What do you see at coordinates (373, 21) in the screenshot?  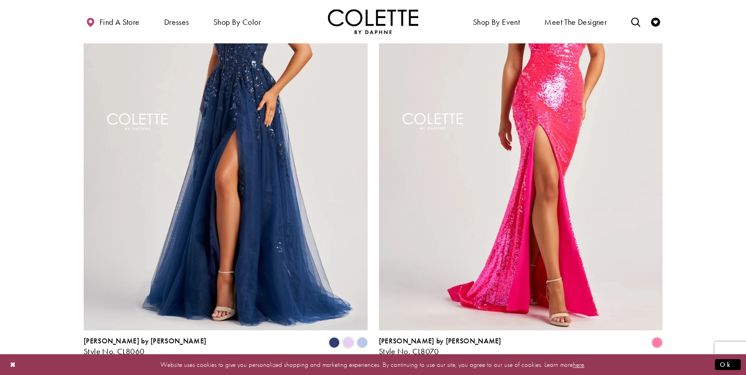 I see `img: Colette by Daphne` at bounding box center [373, 21].